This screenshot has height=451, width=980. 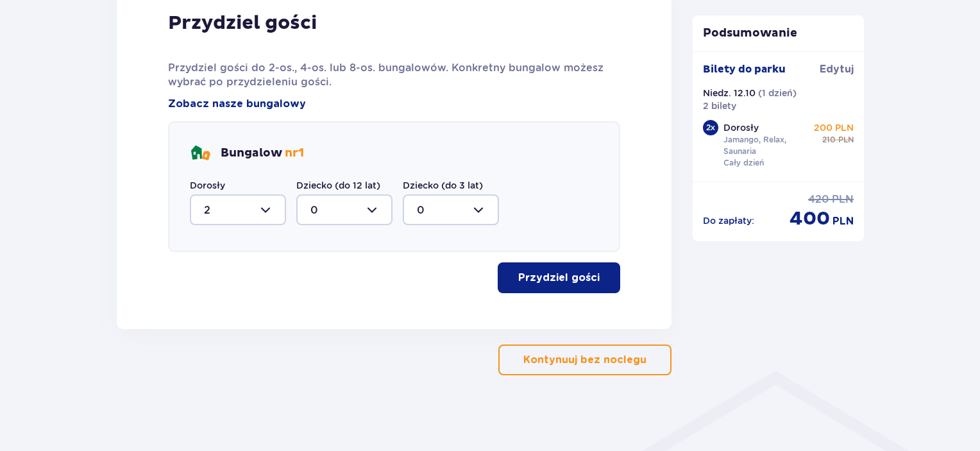 What do you see at coordinates (744, 69) in the screenshot?
I see `p: Bilety do parku` at bounding box center [744, 69].